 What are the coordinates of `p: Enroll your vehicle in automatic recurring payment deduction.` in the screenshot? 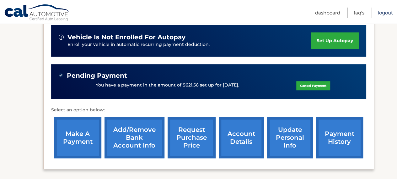 It's located at (189, 45).